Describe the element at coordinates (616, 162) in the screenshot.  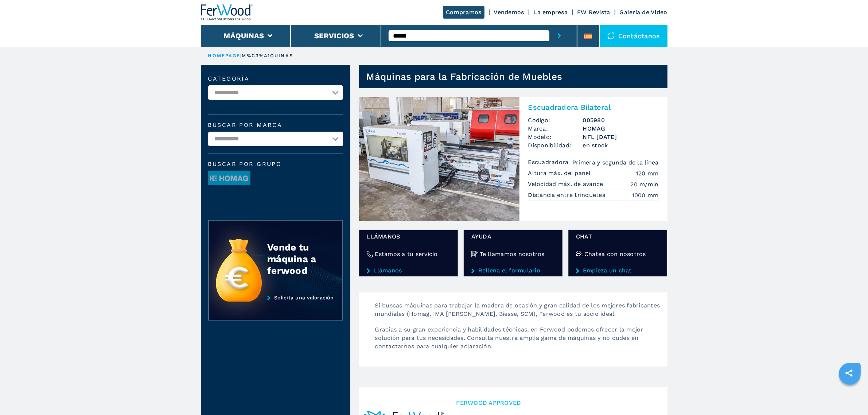
I see `em: Primera y segunda de la línea` at that location.